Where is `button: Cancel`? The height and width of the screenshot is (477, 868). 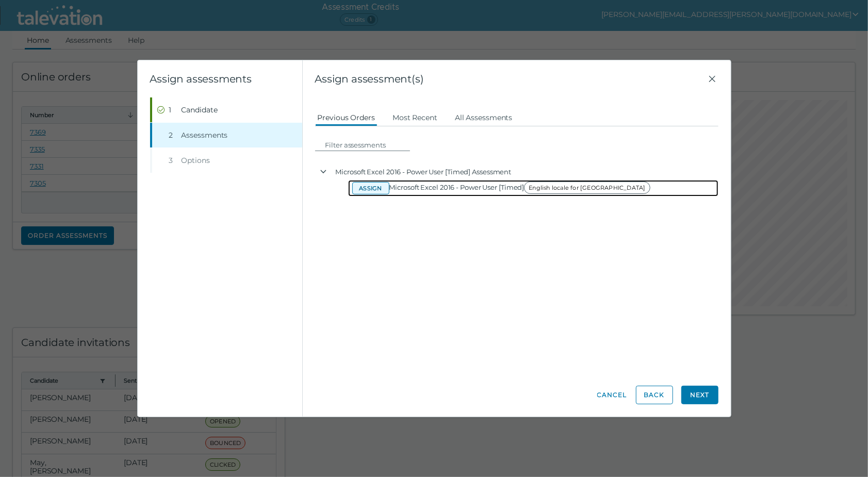 button: Cancel is located at coordinates (612, 395).